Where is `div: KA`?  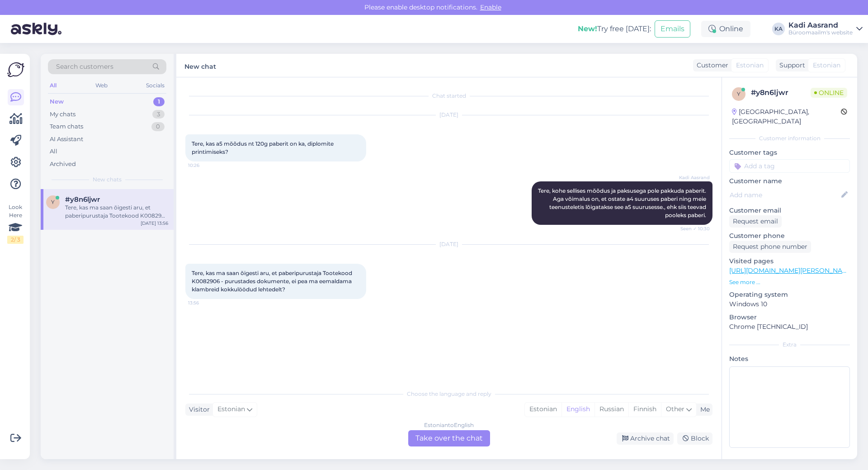
div: KA is located at coordinates (778, 29).